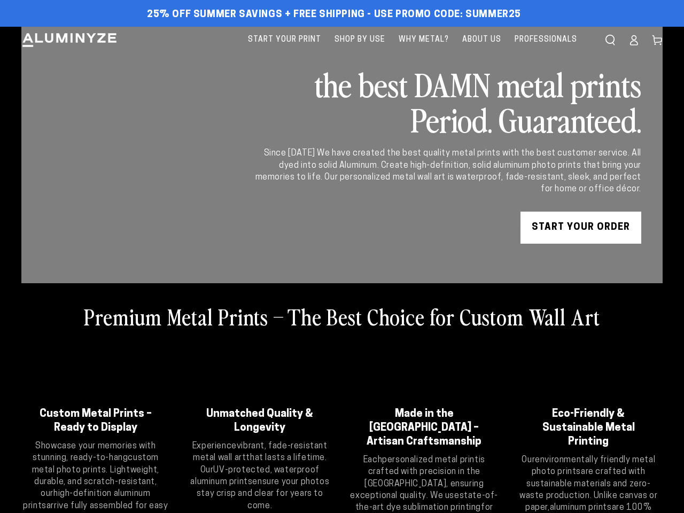 The width and height of the screenshot is (684, 513). I want to click on a: Why Metal?, so click(424, 40).